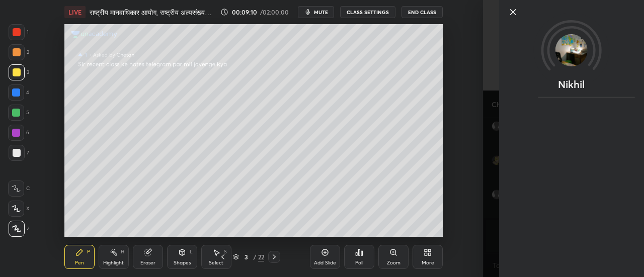 This screenshot has width=644, height=277. I want to click on div: Add Slide, so click(325, 263).